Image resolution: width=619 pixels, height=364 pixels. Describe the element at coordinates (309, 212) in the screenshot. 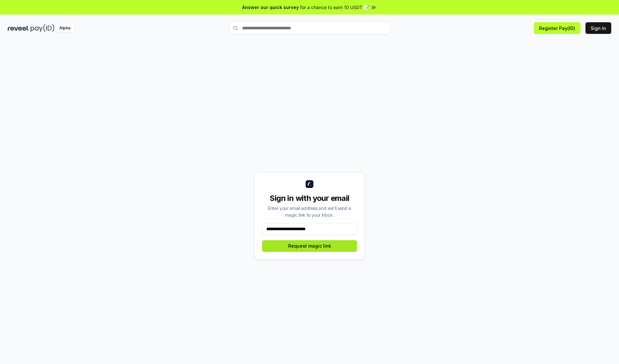

I see `div: Enter your email address and we’ll send a magic link to your inbox.` at that location.